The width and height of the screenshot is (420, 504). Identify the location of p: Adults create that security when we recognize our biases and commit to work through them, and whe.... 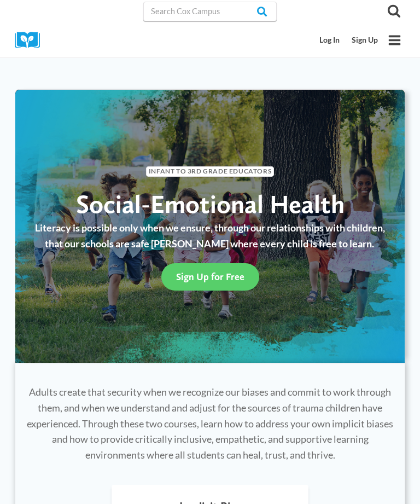
(210, 423).